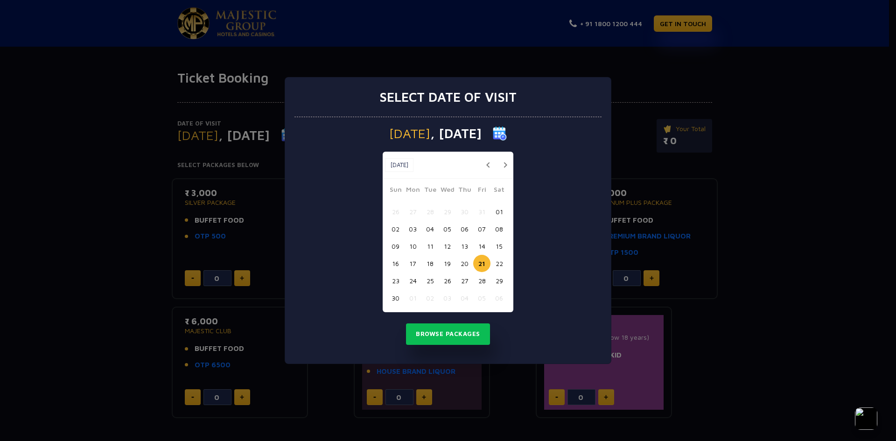  What do you see at coordinates (448, 97) in the screenshot?
I see `h3: Select date of visit` at bounding box center [448, 97].